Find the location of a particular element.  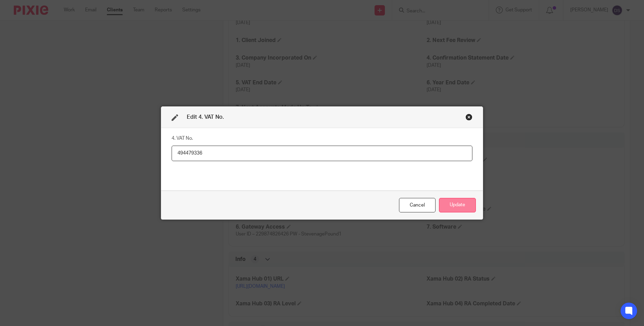

label: 4. VAT No. is located at coordinates (182, 138).